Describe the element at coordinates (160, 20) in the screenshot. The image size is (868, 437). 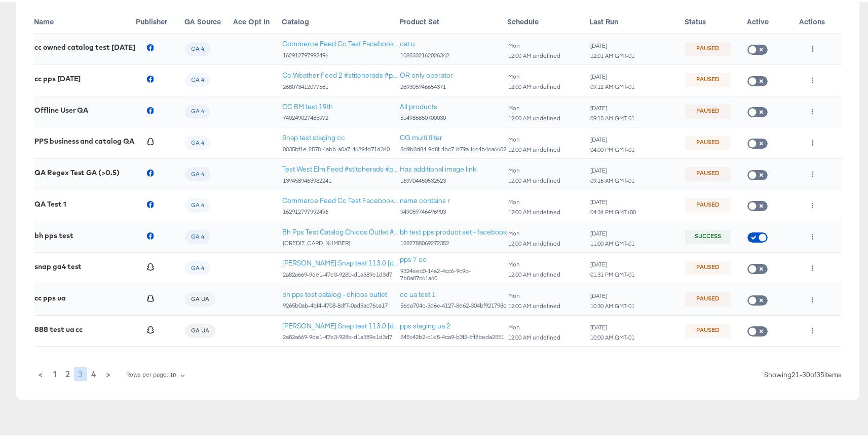
I see `div: Publisher` at that location.